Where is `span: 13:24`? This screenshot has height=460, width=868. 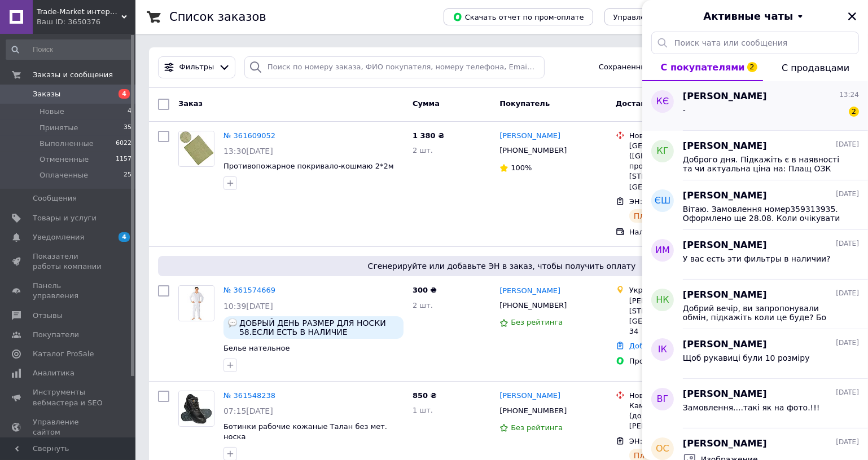 span: 13:24 is located at coordinates (848, 95).